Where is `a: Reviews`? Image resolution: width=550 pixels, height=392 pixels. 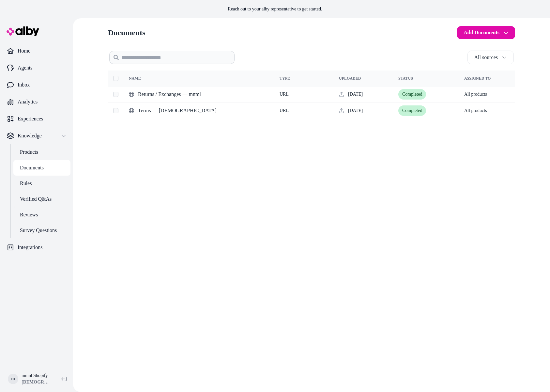
a: Reviews is located at coordinates (42, 215).